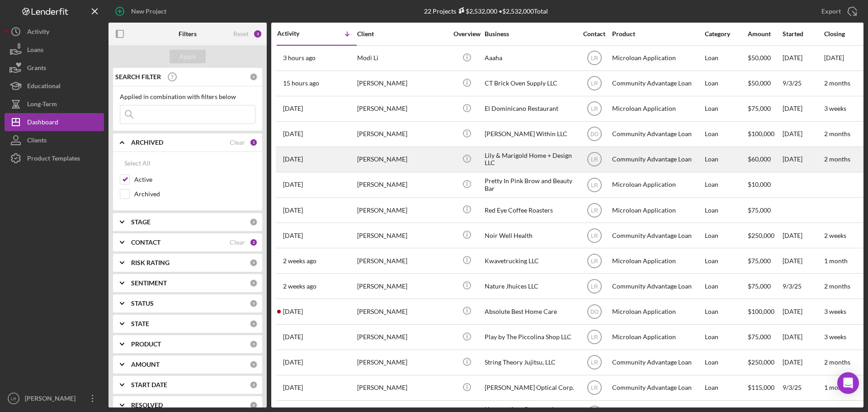  What do you see at coordinates (42, 105) in the screenshot?
I see `div: Long-Term` at bounding box center [42, 105].